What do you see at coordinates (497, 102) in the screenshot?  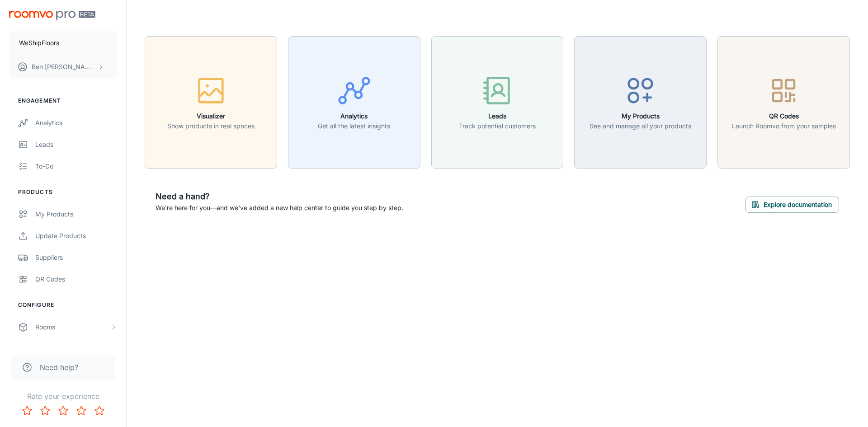 I see `button: LeadsTrack potential customers` at bounding box center [497, 102].